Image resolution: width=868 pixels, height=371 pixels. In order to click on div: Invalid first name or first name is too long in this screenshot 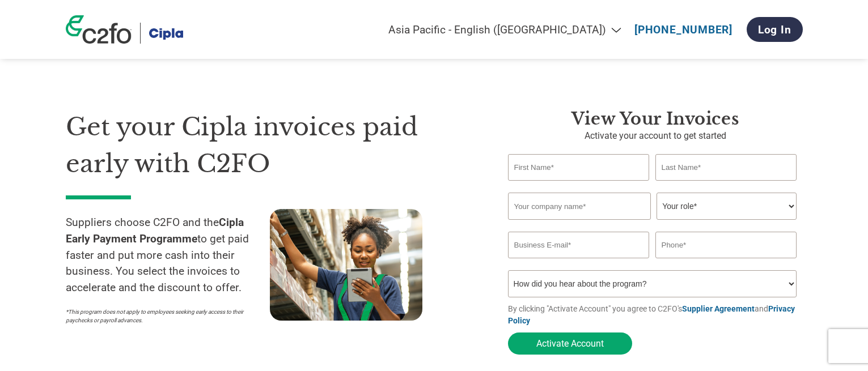, I will do `click(579, 184)`.